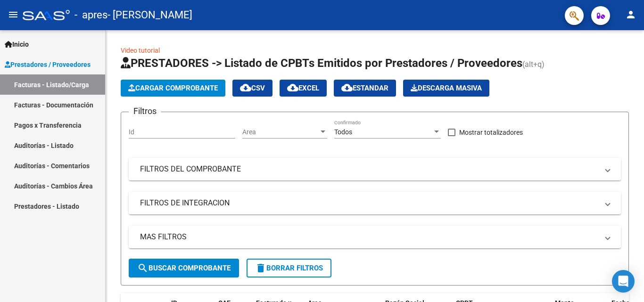 Image resolution: width=644 pixels, height=302 pixels. Describe the element at coordinates (375, 169) in the screenshot. I see `mat-expansion-panel-header: FILTROS DEL COMPROBANTE` at that location.